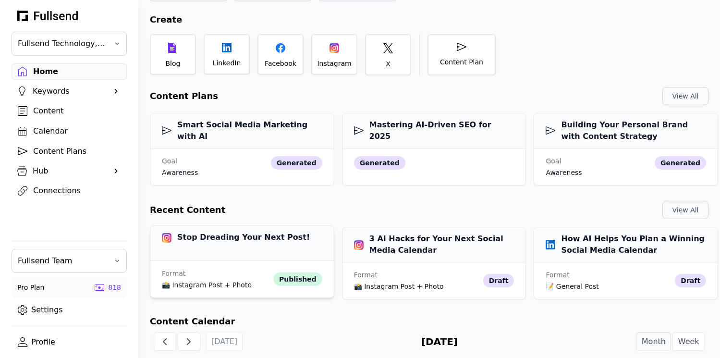 Image resolution: width=720 pixels, height=358 pixels. Describe the element at coordinates (184, 96) in the screenshot. I see `h2: Content Plans` at that location.